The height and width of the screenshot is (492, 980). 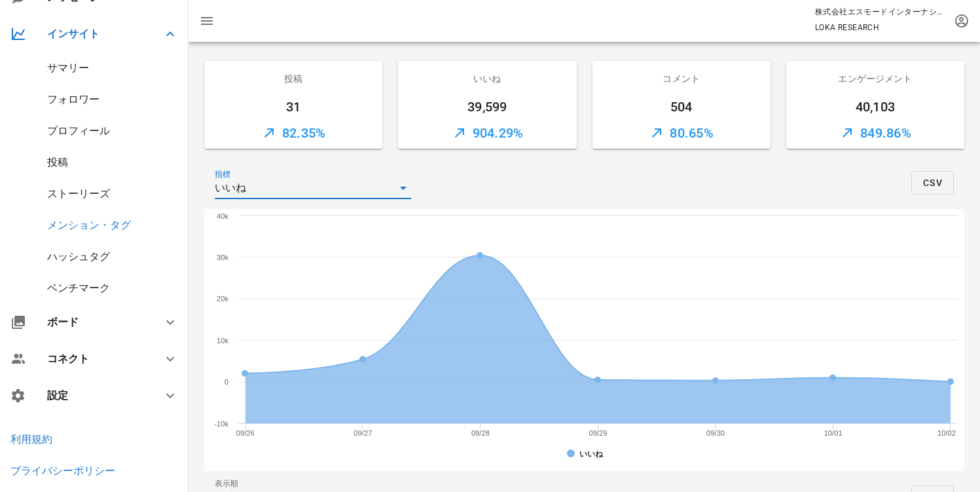 What do you see at coordinates (79, 193) in the screenshot?
I see `a: ストーリーズ` at bounding box center [79, 193].